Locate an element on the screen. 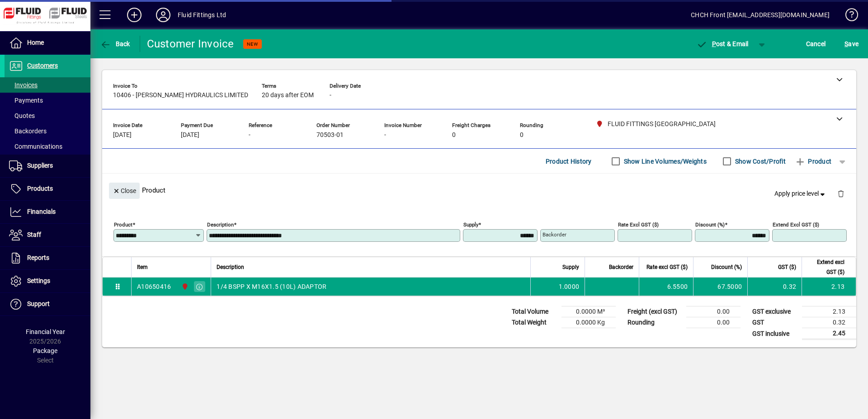 The width and height of the screenshot is (868, 419). div: 6.5500 is located at coordinates (666, 287).